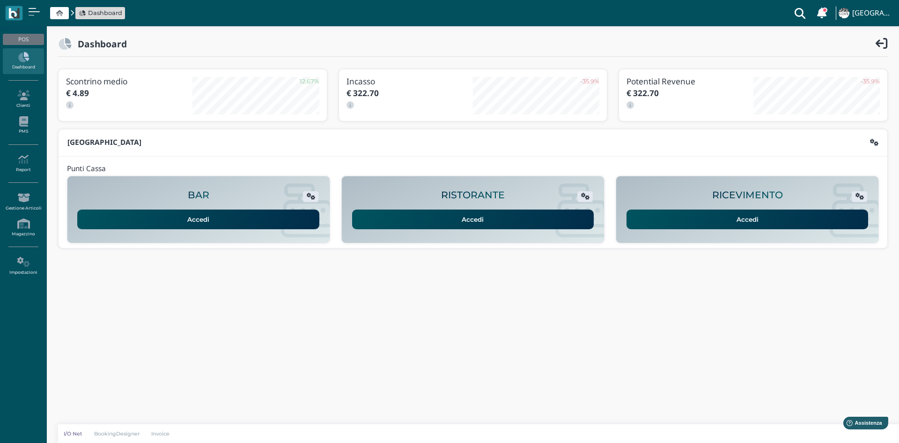 This screenshot has width=899, height=443. I want to click on h4: Punti Cassa, so click(86, 169).